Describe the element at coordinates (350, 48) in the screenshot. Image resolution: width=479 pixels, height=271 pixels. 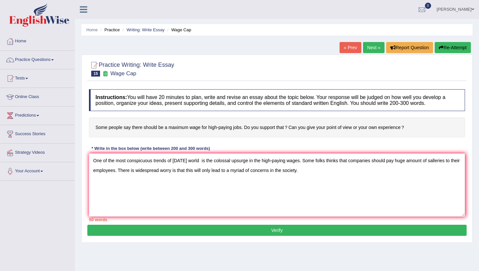
I see `a: « Prev` at that location.